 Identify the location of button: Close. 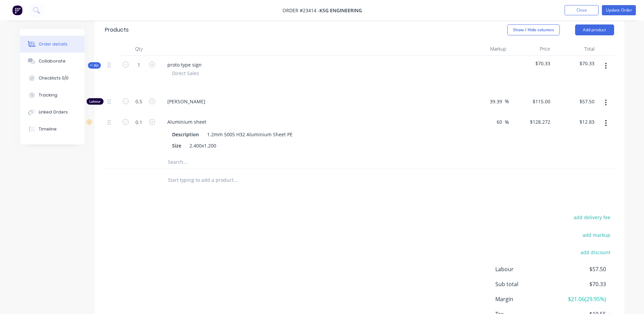
(581, 11).